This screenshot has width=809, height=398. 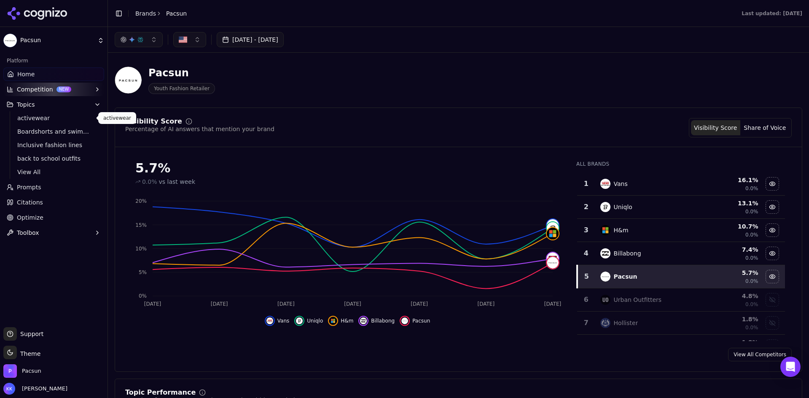 What do you see at coordinates (586, 230) in the screenshot?
I see `div: 3` at bounding box center [586, 230].